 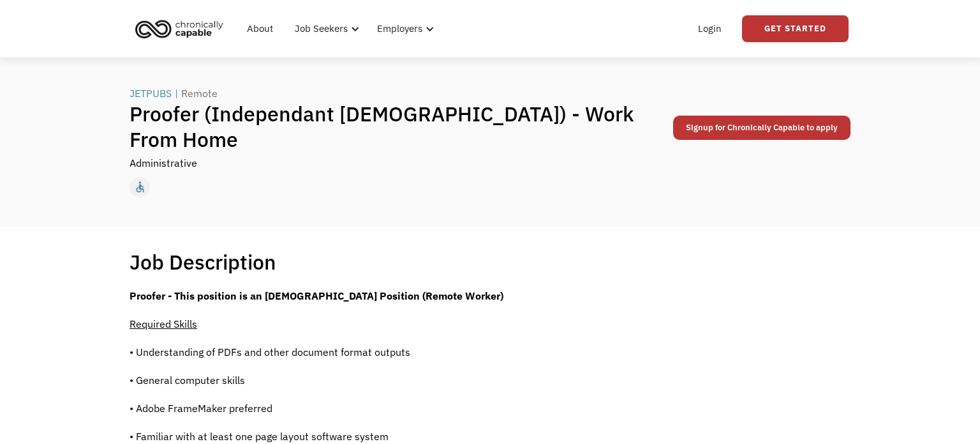 What do you see at coordinates (203, 262) in the screenshot?
I see `h1: Job Description` at bounding box center [203, 262].